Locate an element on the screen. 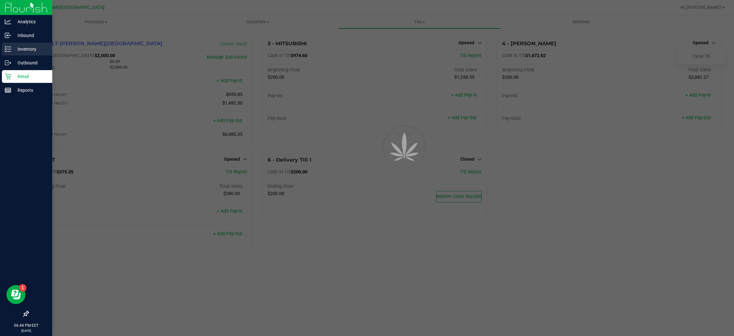 The width and height of the screenshot is (734, 336). p: Reports is located at coordinates (30, 90).